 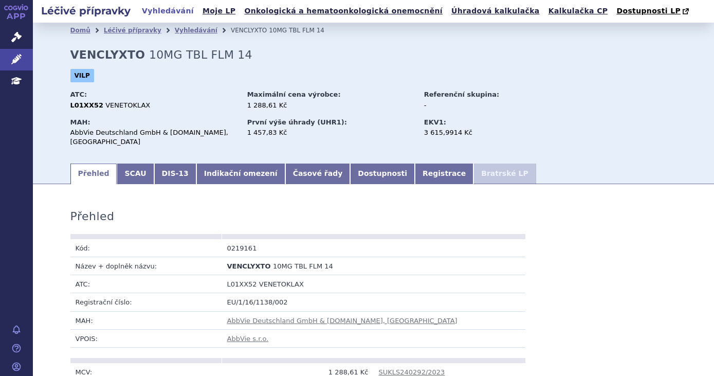 What do you see at coordinates (80, 30) in the screenshot?
I see `a: Domů` at bounding box center [80, 30].